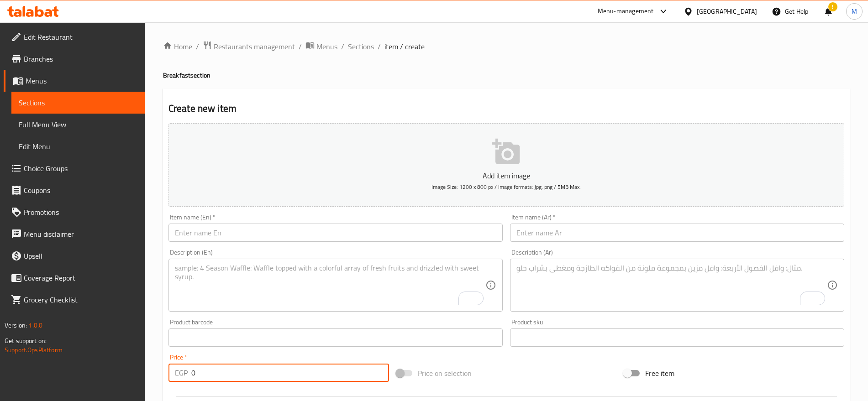 This screenshot has width=868, height=401. I want to click on a: Upsell, so click(74, 256).